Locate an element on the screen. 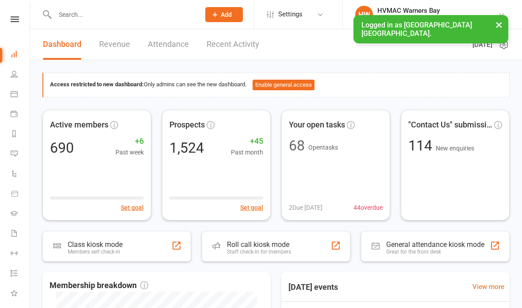 This screenshot has height=308, width=522. a: Reports is located at coordinates (20, 134).